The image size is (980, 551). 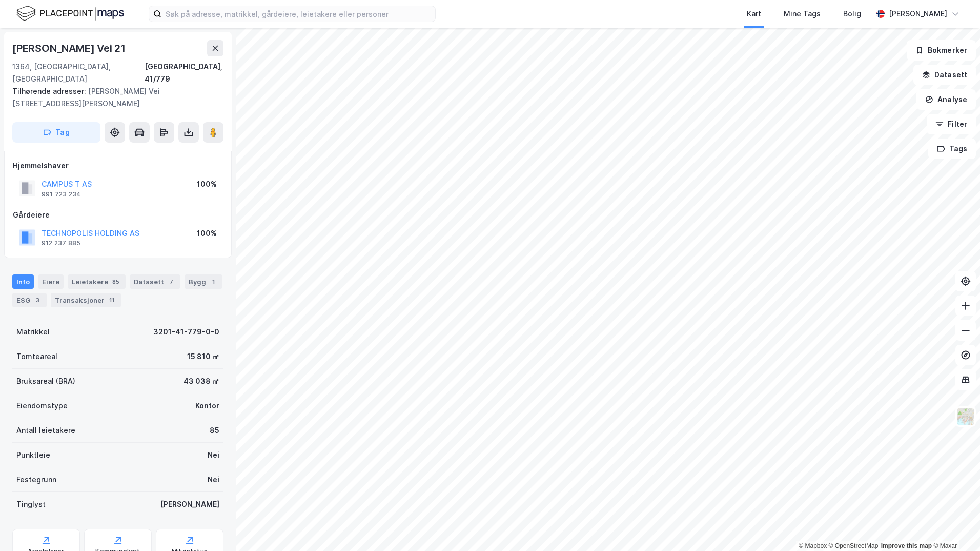 I want to click on div: 991 723 234, so click(x=61, y=194).